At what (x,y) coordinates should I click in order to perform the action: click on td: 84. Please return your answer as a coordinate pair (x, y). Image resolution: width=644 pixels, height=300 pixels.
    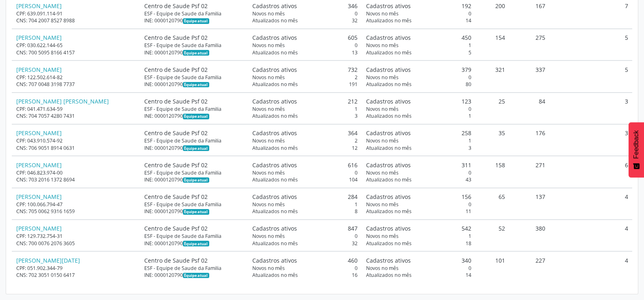
    Looking at the image, I should click on (529, 108).